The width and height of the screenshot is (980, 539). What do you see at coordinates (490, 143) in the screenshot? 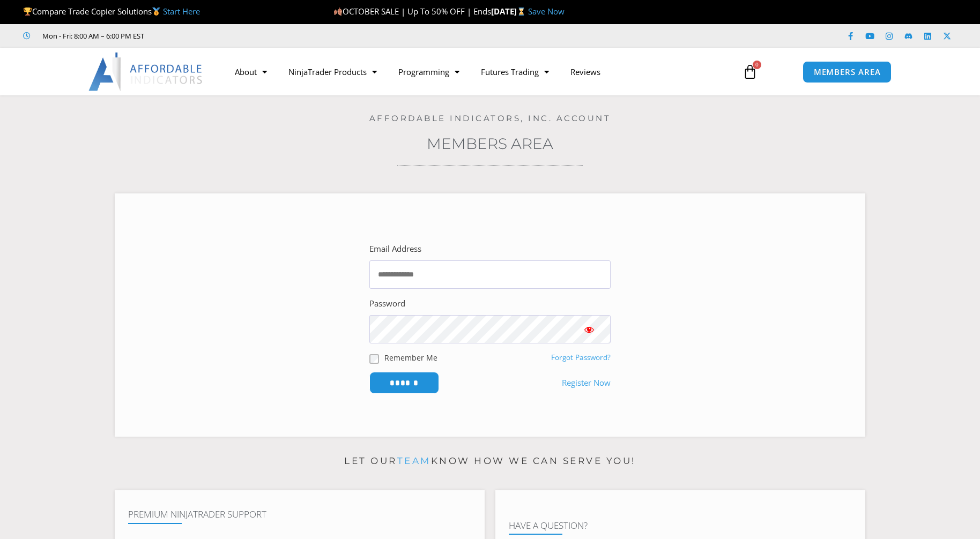
I see `a: Members Area` at bounding box center [490, 143].